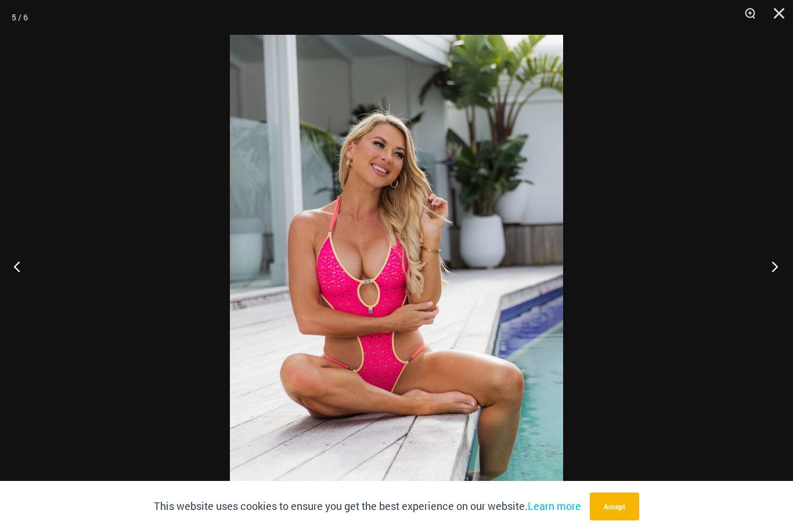 This screenshot has width=793, height=532. What do you see at coordinates (554, 506) in the screenshot?
I see `a: Learn more` at bounding box center [554, 506].